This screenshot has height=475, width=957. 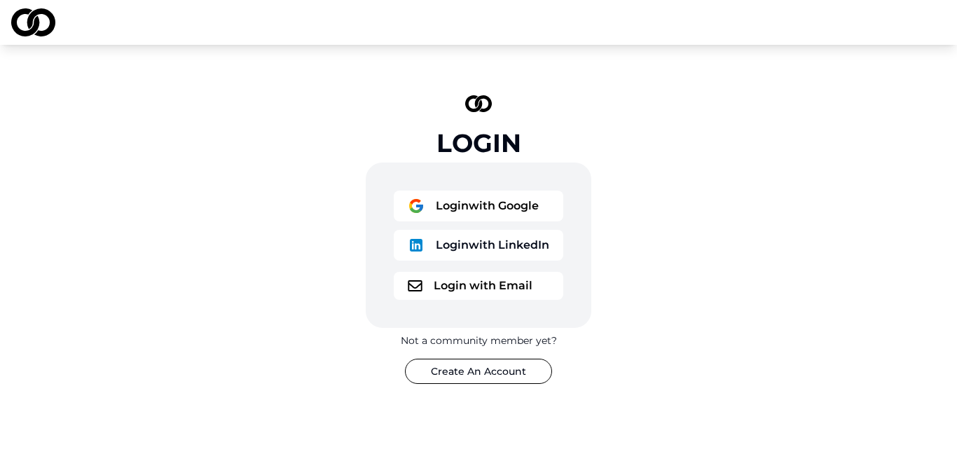 What do you see at coordinates (478, 143) in the screenshot?
I see `div: Login` at bounding box center [478, 143].